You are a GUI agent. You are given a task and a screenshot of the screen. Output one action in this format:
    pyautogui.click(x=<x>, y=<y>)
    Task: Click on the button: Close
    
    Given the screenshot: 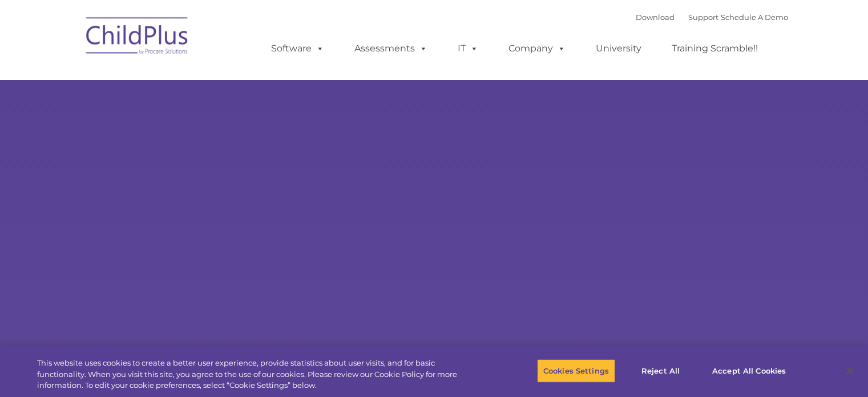 What is the action you would take?
    pyautogui.click(x=850, y=371)
    